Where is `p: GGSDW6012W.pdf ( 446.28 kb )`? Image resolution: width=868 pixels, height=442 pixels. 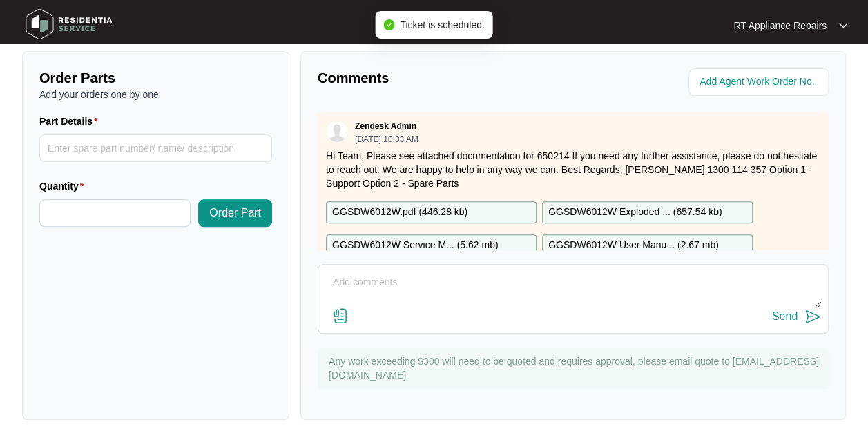 p: GGSDW6012W.pdf ( 446.28 kb ) is located at coordinates (400, 212).